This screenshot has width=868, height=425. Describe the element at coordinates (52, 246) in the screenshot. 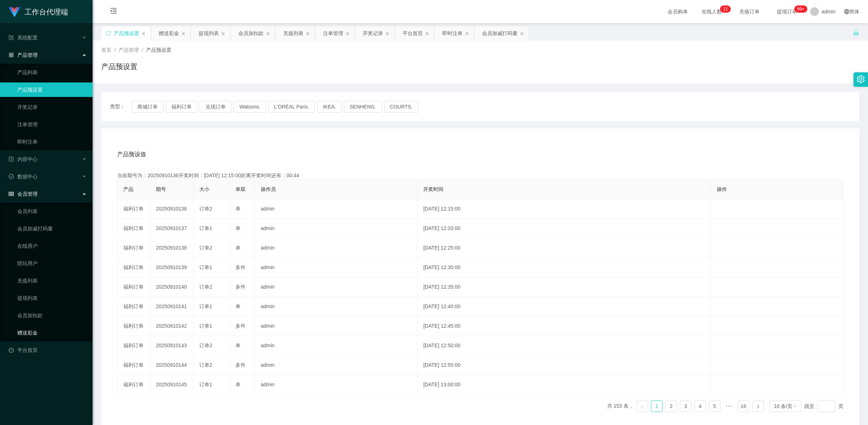

I see `a: 在线用户` at that location.